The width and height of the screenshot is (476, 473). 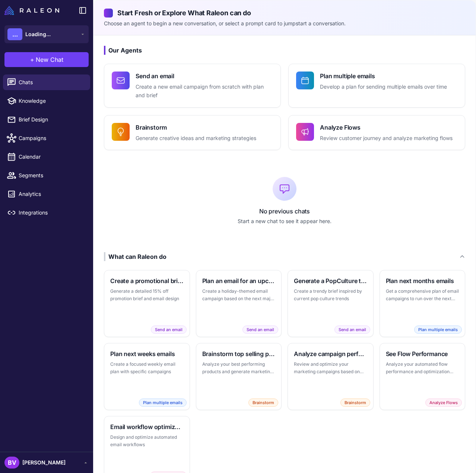 I want to click on button: Send an emailCreate a new email campaign from scratch with plan and brief, so click(x=192, y=85).